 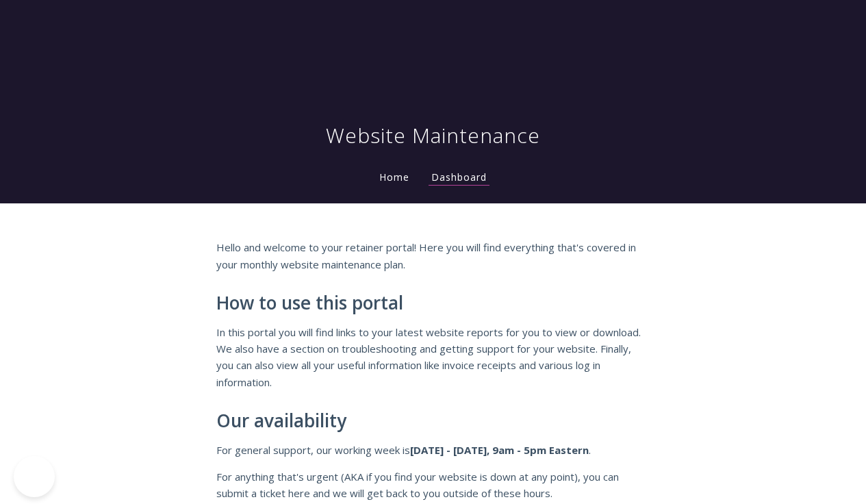 What do you see at coordinates (433, 135) in the screenshot?
I see `h1: Website Maintenance` at bounding box center [433, 135].